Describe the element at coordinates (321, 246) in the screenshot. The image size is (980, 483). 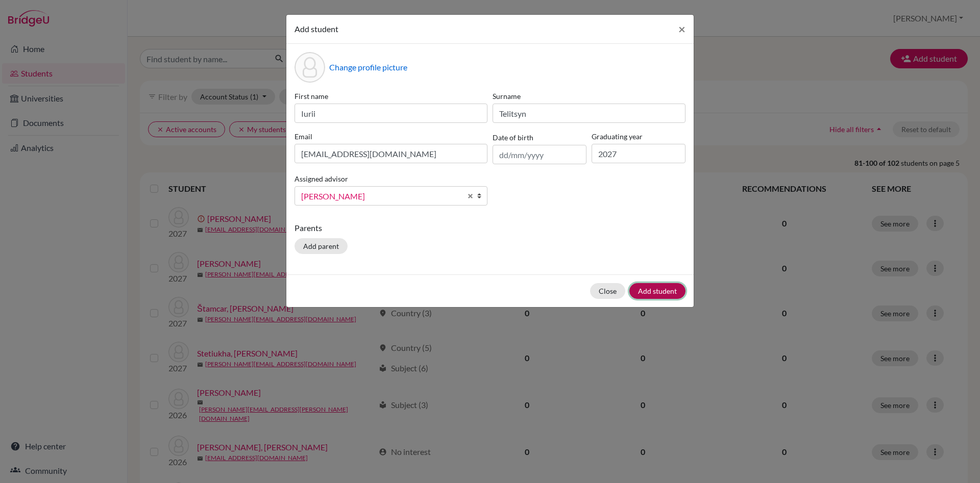
I see `button: Add parent` at that location.